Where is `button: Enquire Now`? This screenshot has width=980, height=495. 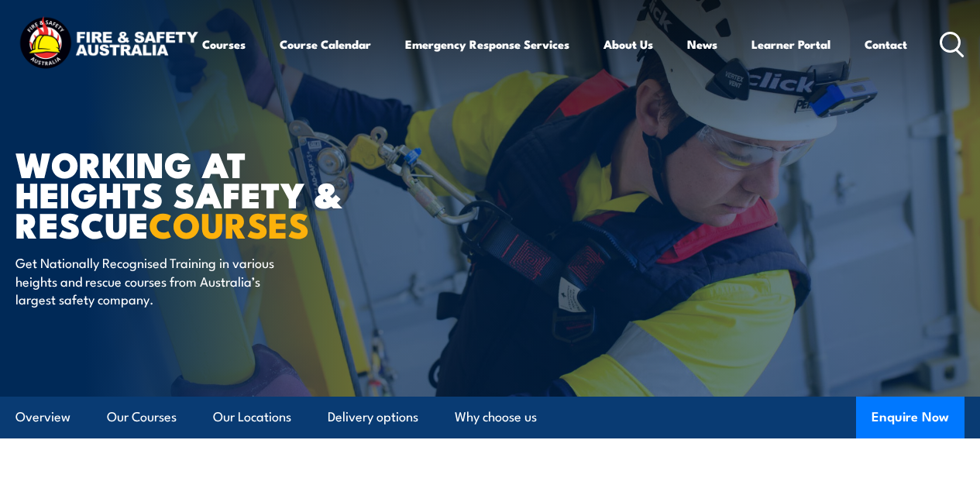 button: Enquire Now is located at coordinates (910, 417).